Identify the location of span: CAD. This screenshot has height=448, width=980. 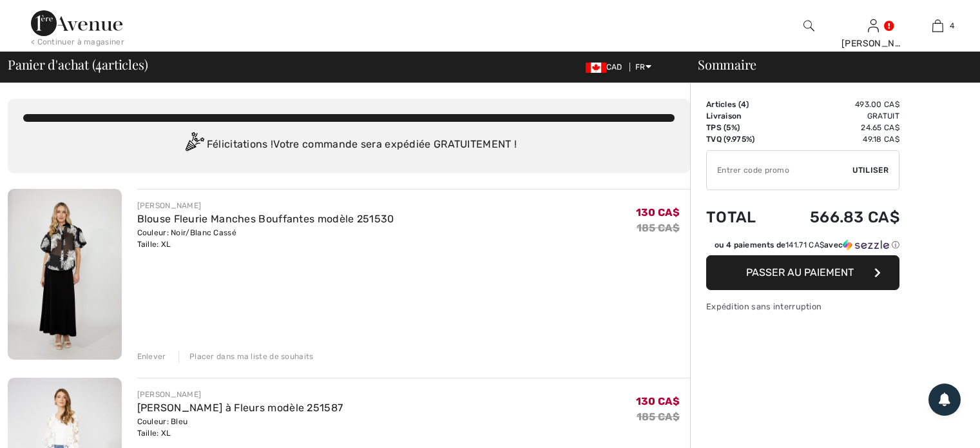
(607, 67).